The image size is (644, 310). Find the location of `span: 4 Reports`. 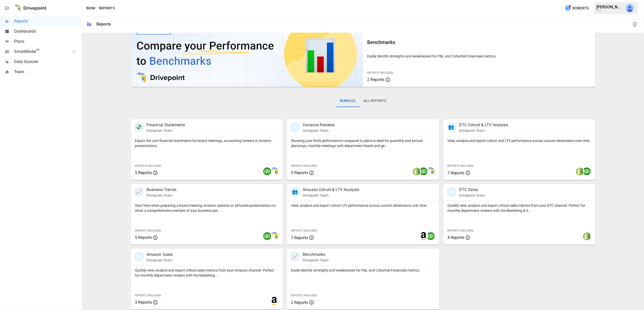

span: 4 Reports is located at coordinates (456, 237).